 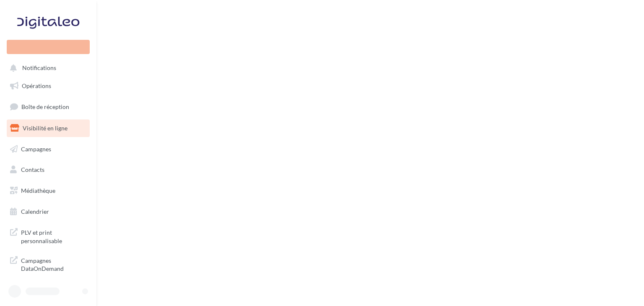 What do you see at coordinates (39, 68) in the screenshot?
I see `span: Notifications` at bounding box center [39, 68].